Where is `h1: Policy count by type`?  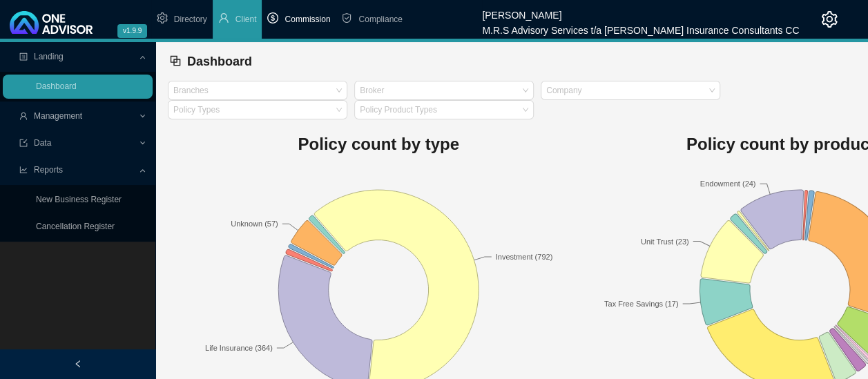
h1: Policy count by type is located at coordinates (378, 145).